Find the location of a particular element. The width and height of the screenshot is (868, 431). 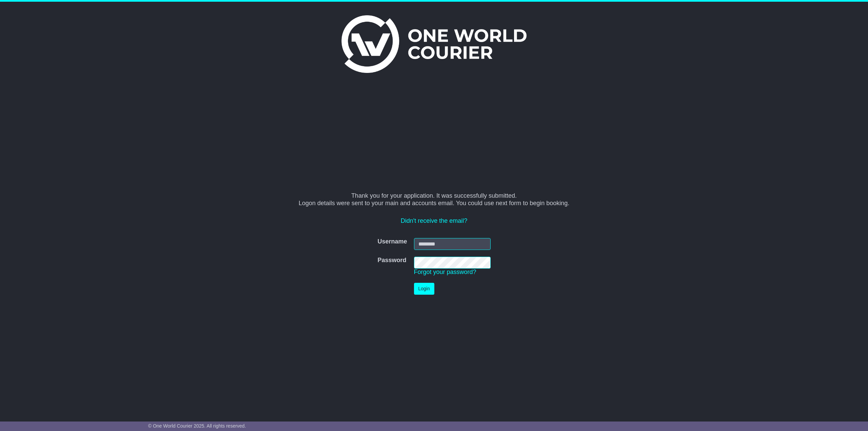

button: Login is located at coordinates (424, 289).